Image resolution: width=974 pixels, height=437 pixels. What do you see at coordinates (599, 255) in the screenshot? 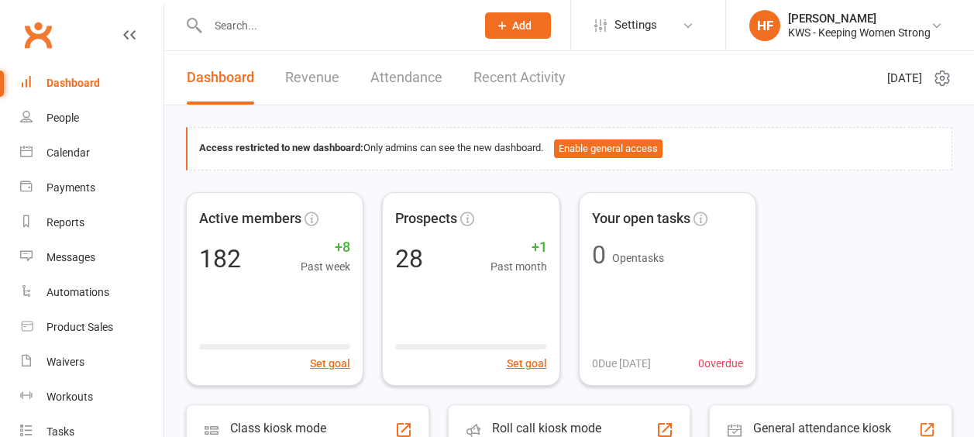
I see `div: 0` at bounding box center [599, 255].